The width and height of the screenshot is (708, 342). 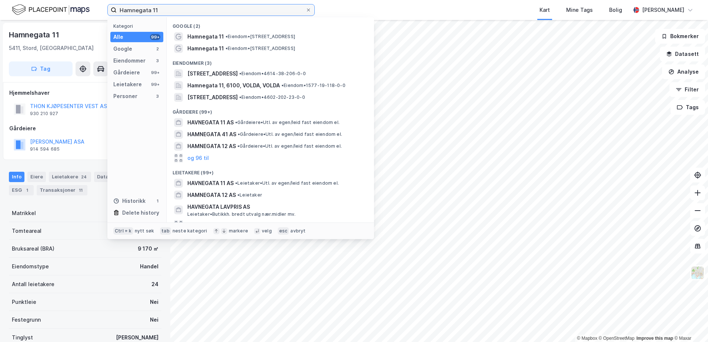 What do you see at coordinates (154, 302) in the screenshot?
I see `div: Nei` at bounding box center [154, 302].